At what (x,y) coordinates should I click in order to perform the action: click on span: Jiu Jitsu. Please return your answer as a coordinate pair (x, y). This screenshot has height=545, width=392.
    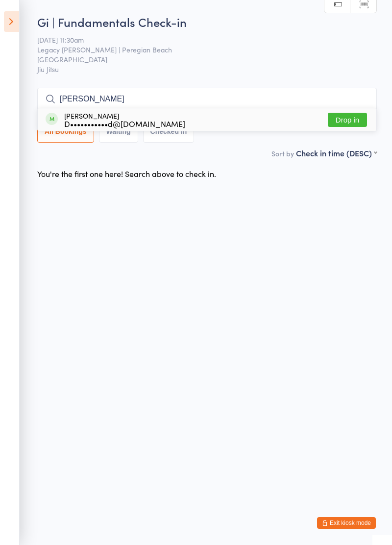
    Looking at the image, I should click on (207, 69).